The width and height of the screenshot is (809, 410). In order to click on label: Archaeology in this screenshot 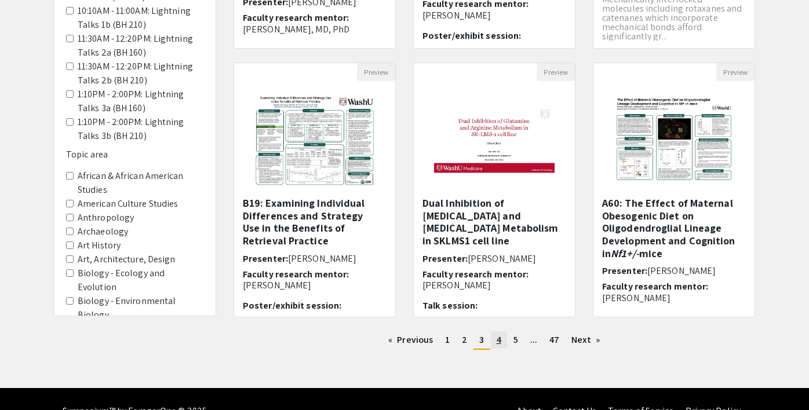, I will do `click(103, 232)`.